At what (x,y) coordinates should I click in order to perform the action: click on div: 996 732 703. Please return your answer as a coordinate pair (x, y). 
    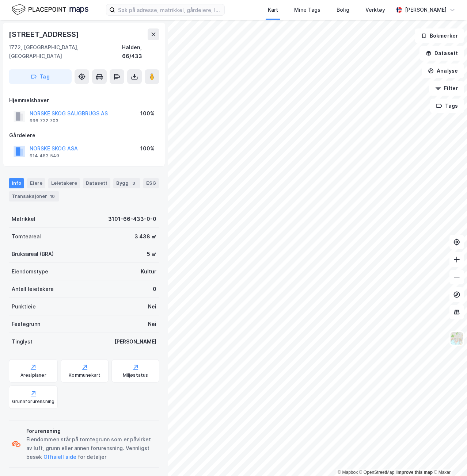
    Looking at the image, I should click on (44, 120).